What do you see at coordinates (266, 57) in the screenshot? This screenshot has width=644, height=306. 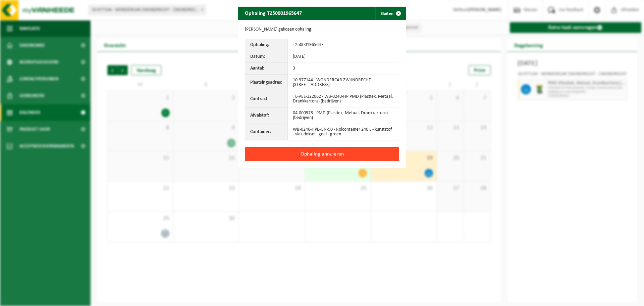 I see `th: Datum:` at bounding box center [266, 57].